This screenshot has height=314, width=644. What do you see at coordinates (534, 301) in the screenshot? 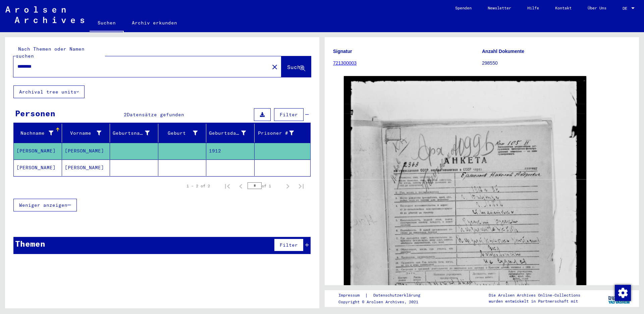
I see `p: wurden entwickelt in Partnerschaft mit` at bounding box center [534, 301].